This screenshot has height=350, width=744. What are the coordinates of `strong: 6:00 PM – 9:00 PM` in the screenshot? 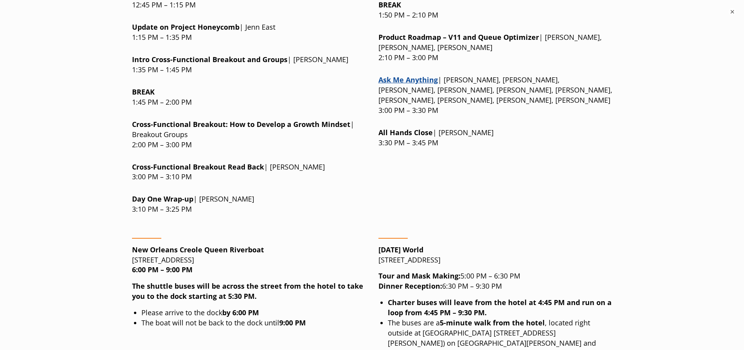 It's located at (162, 269).